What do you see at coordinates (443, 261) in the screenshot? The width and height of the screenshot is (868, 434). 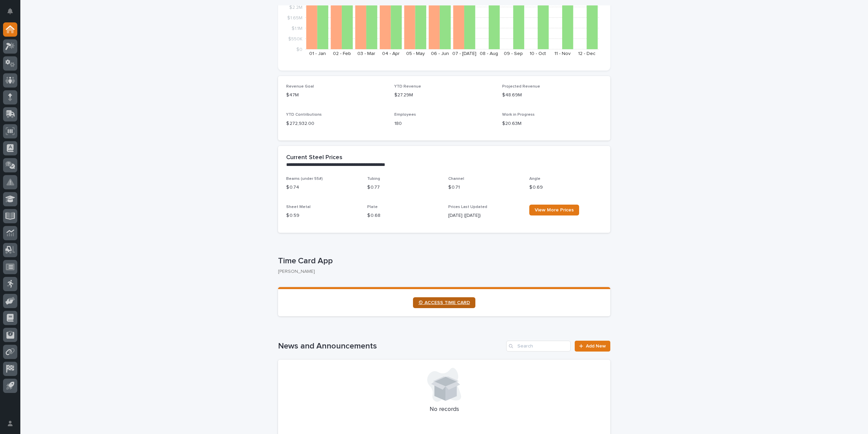 I see `p: Time Card App` at bounding box center [443, 261].